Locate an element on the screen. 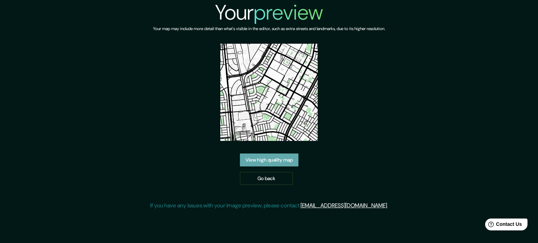 The height and width of the screenshot is (243, 538). span: Contact Us is located at coordinates (33, 8).